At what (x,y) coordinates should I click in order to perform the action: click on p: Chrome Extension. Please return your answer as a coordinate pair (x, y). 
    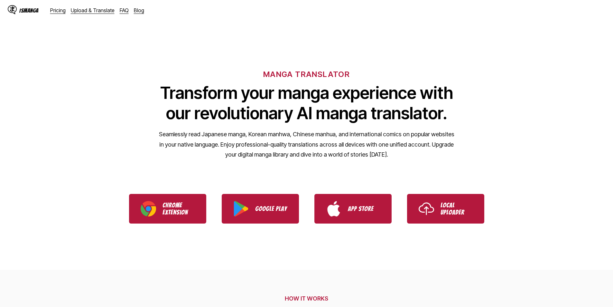
    Looking at the image, I should click on (179, 208).